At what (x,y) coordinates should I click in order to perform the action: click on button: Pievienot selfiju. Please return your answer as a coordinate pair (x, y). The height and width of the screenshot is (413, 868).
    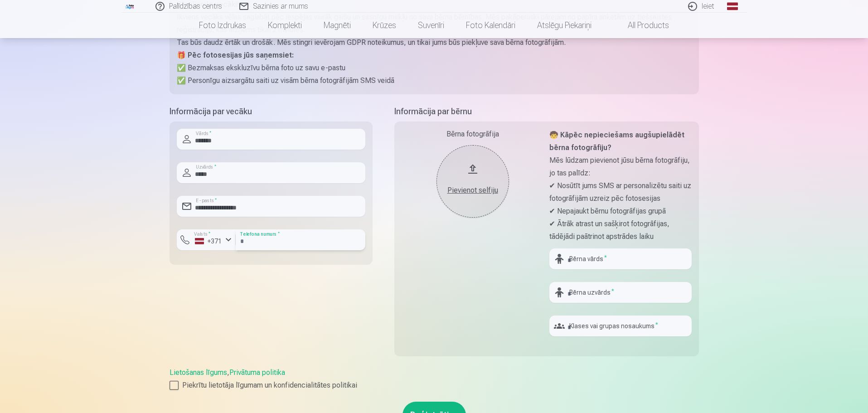
    Looking at the image, I should click on (473, 182).